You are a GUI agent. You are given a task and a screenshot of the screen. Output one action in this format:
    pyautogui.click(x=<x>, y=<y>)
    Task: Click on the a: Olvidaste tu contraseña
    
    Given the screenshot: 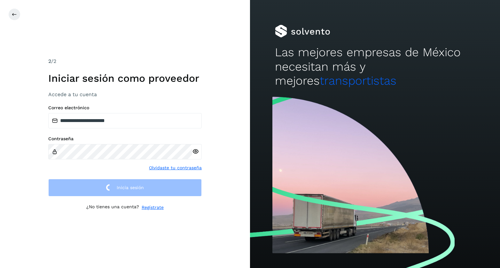 What is the action you would take?
    pyautogui.click(x=175, y=168)
    